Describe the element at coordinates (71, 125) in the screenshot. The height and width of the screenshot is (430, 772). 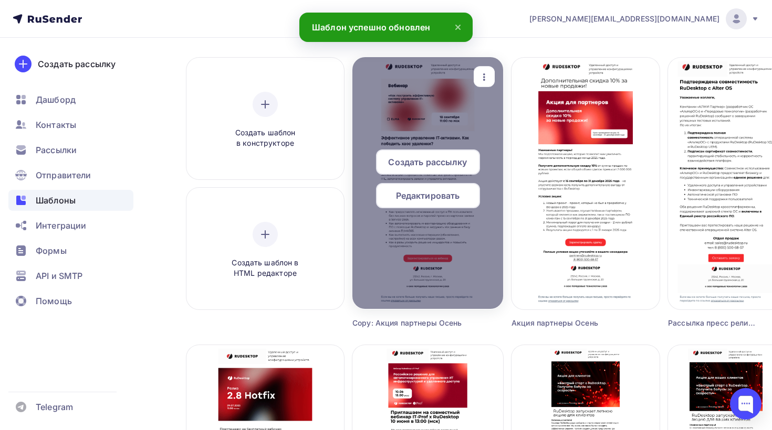
I see `a: Контакты` at that location.